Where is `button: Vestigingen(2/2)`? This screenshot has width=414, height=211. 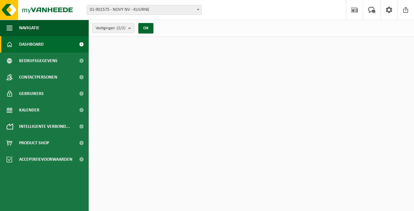 button: Vestigingen(2/2) is located at coordinates (113, 28).